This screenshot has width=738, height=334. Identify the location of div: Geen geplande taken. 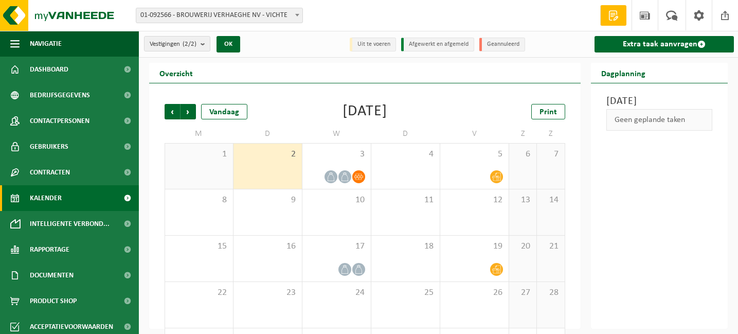
(659, 120).